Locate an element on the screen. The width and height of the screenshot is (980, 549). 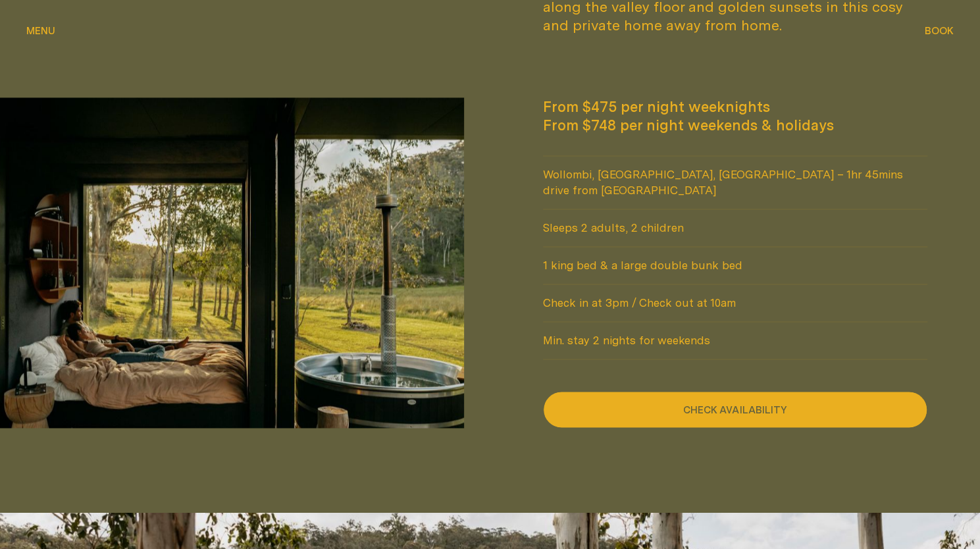
button: show booking tray is located at coordinates (939, 31).